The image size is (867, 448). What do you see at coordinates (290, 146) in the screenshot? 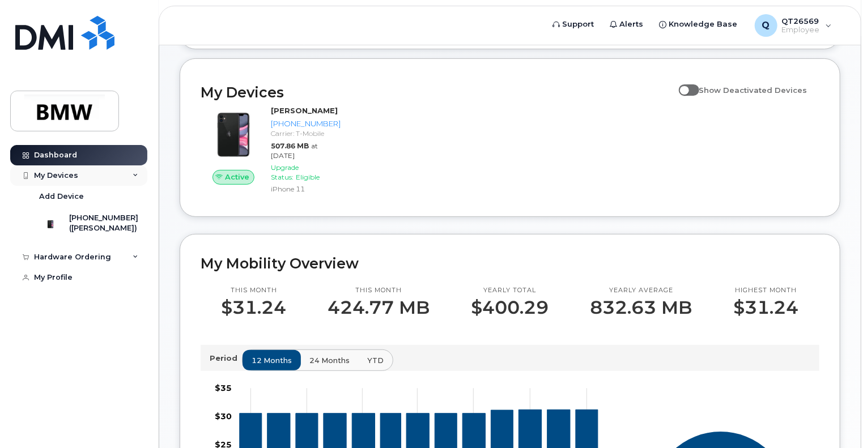
I see `span: 507.86 MB` at bounding box center [290, 146].